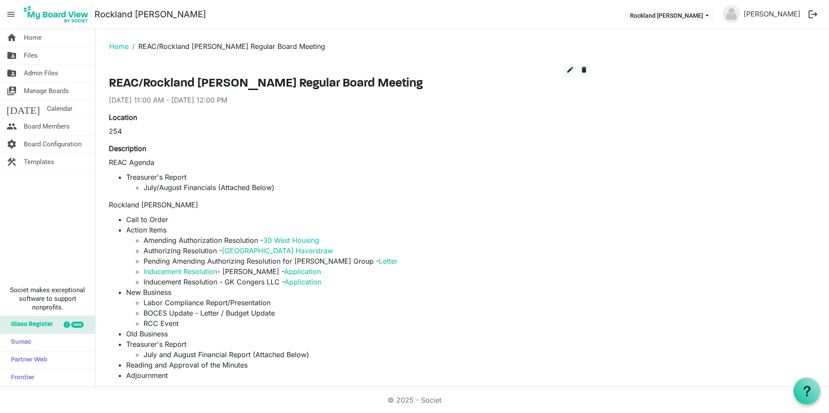 The height and width of the screenshot is (413, 829). Describe the element at coordinates (358, 376) in the screenshot. I see `li: Adjournment` at that location.